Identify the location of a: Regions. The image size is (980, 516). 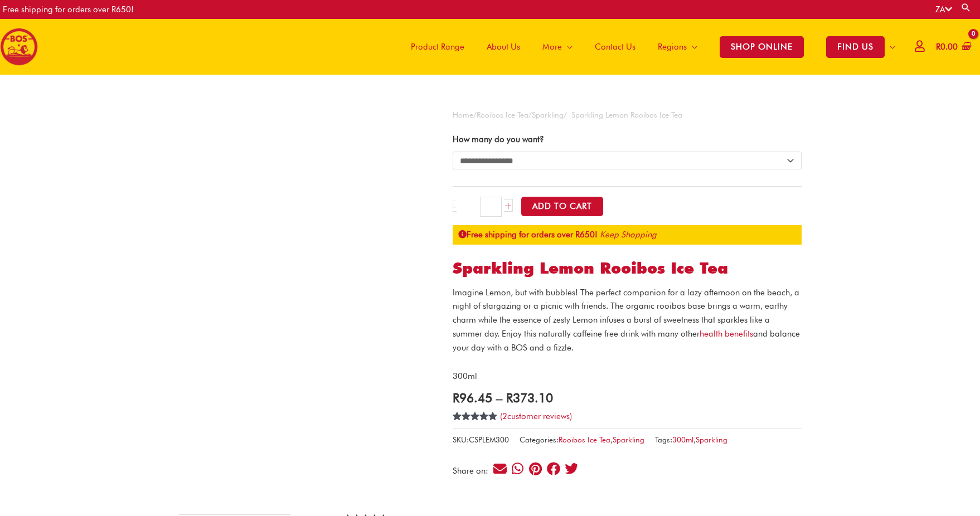
(677, 47).